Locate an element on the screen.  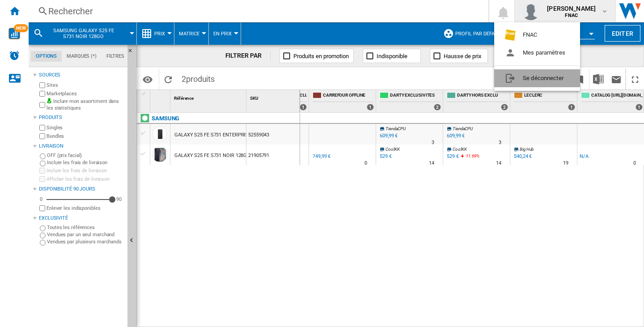
md-menu-item: FNAC is located at coordinates (537, 35).